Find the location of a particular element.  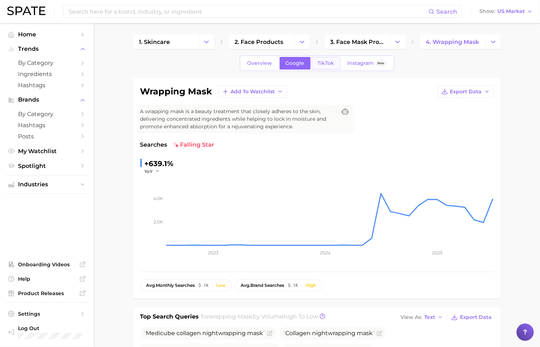

tspan: 2.0k is located at coordinates (158, 222).